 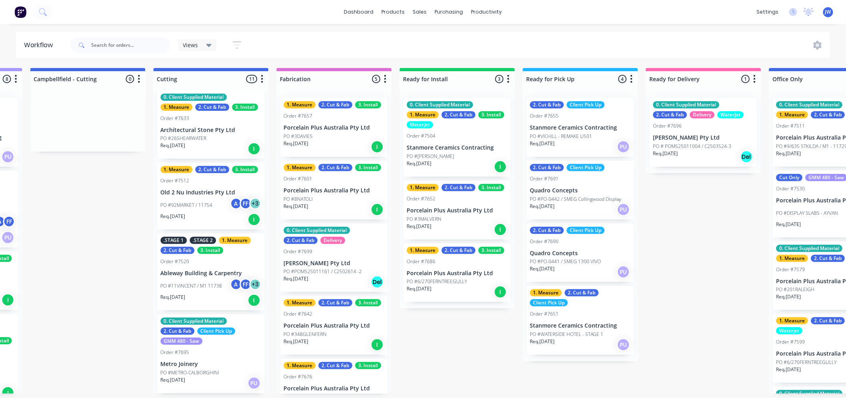 What do you see at coordinates (791, 342) in the screenshot?
I see `div: Order #7599` at bounding box center [791, 342].